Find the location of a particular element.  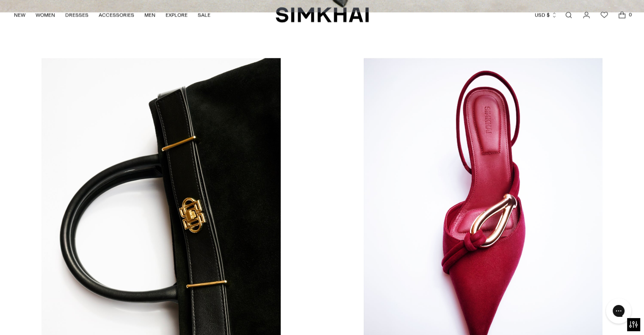

a: NEW is located at coordinates (19, 15).